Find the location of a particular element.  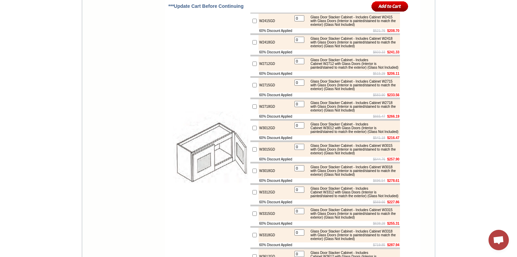

s: $583.90 is located at coordinates (380, 95).